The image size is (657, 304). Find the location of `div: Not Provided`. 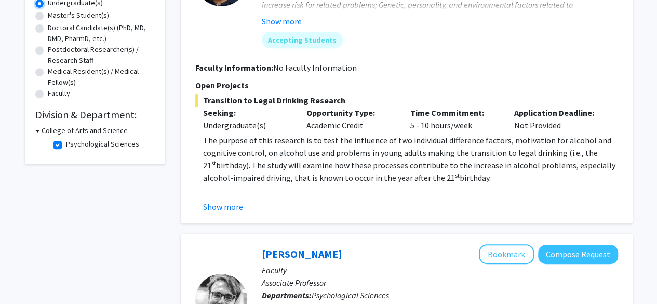

div: Not Provided is located at coordinates (558, 119).